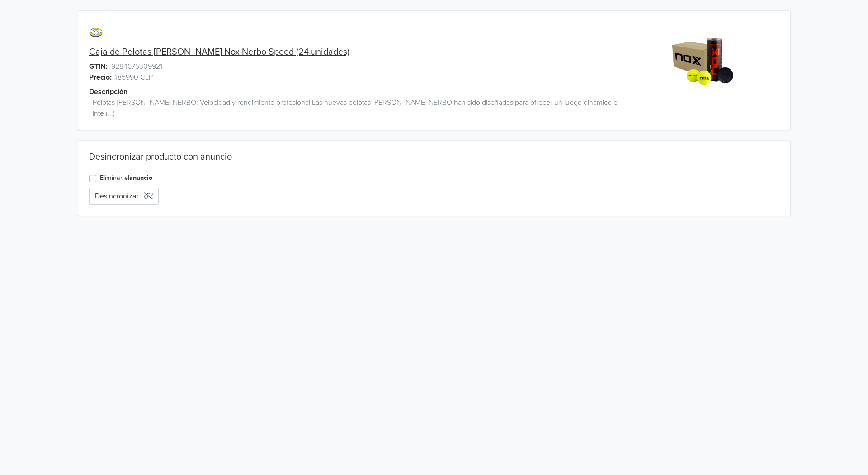 Image resolution: width=868 pixels, height=475 pixels. What do you see at coordinates (141, 177) in the screenshot?
I see `a: anuncio` at bounding box center [141, 177].